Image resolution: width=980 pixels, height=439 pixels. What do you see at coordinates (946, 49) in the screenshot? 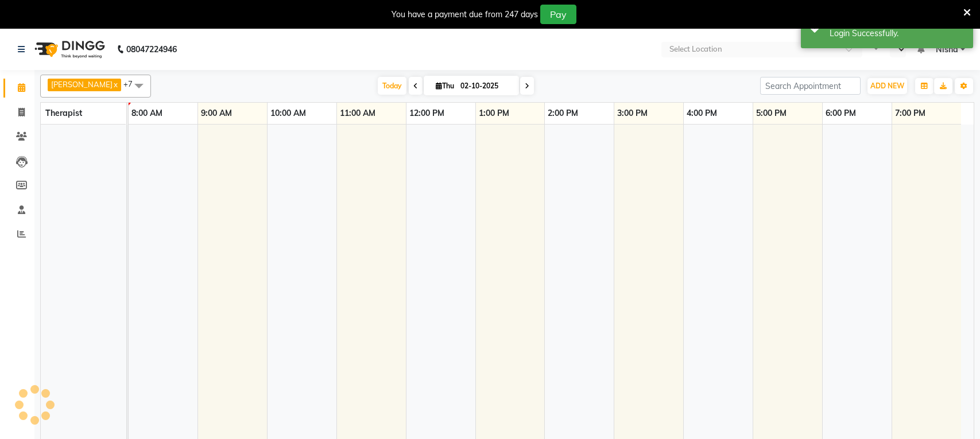
I see `span: Nisha` at bounding box center [946, 49].